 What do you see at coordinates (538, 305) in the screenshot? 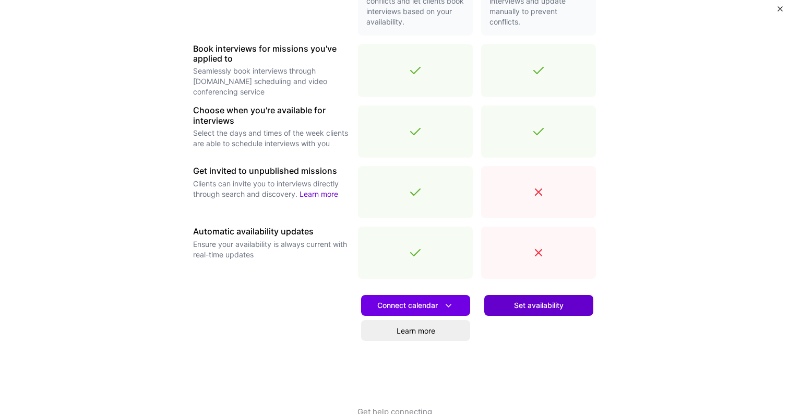
I see `span: Set availability` at bounding box center [538, 305].